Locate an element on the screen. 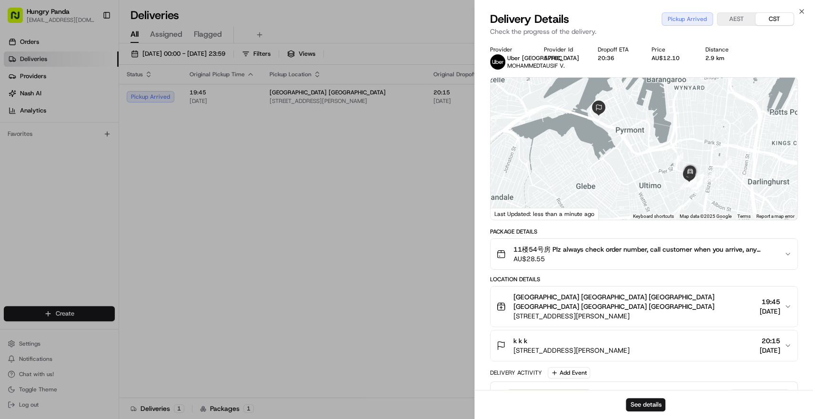  div: We're available if you need us! is located at coordinates (87, 104).